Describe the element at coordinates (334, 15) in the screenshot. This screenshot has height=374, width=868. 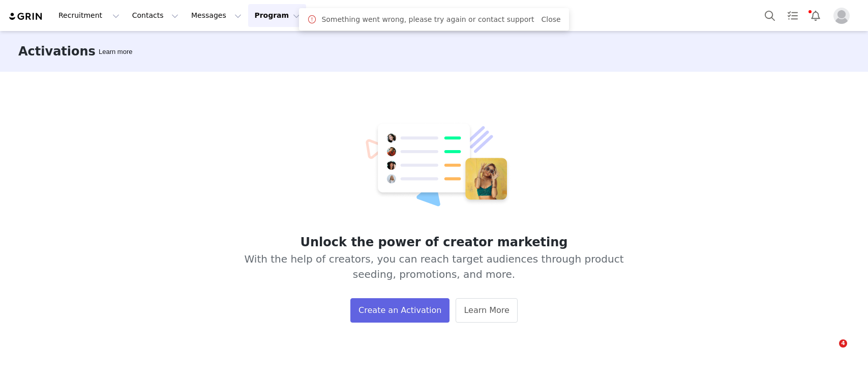
I see `button: Content` at that location.